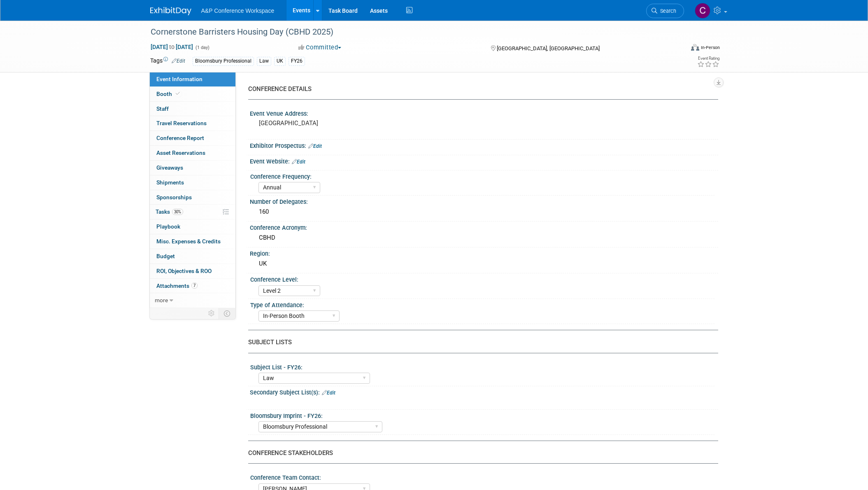 The image size is (868, 490). Describe the element at coordinates (192, 197) in the screenshot. I see `a: Sponsorships` at that location.